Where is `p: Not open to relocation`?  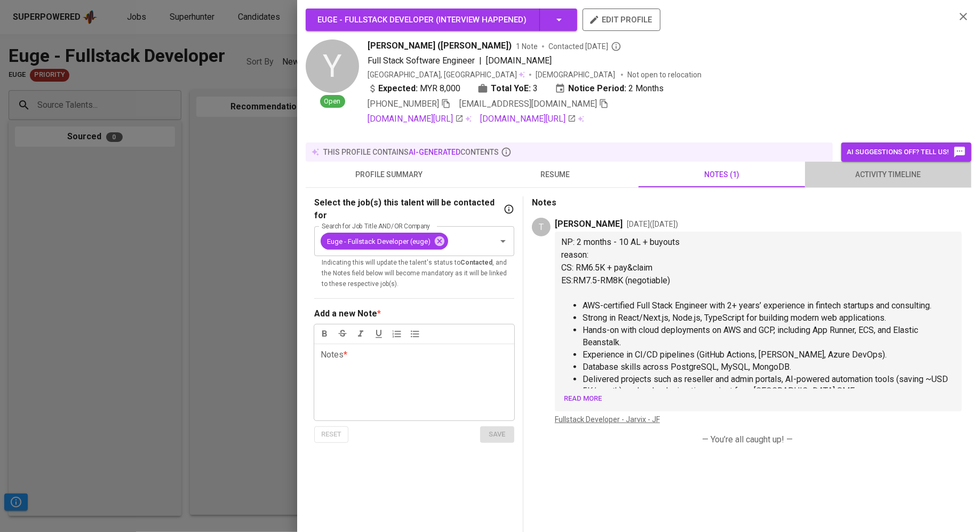 p: Not open to relocation is located at coordinates (664, 75).